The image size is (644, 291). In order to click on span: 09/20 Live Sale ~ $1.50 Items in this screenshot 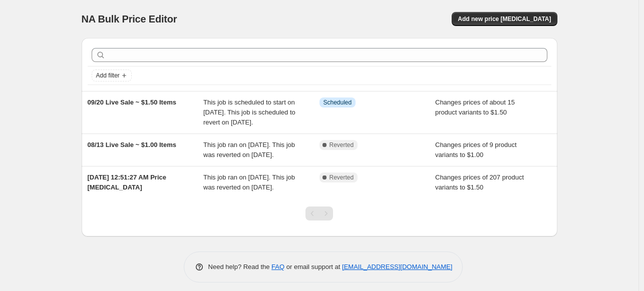, I will do `click(132, 102)`.